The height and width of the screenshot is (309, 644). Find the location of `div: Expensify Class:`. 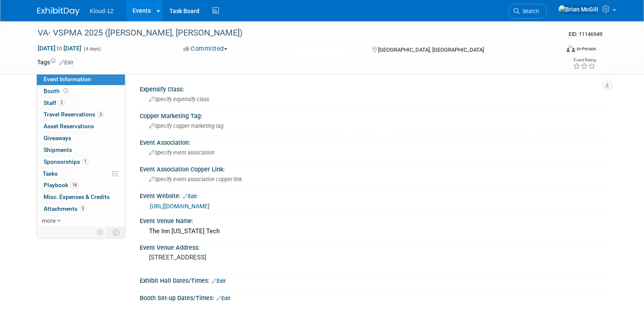

div: Expensify Class: is located at coordinates (373, 88).